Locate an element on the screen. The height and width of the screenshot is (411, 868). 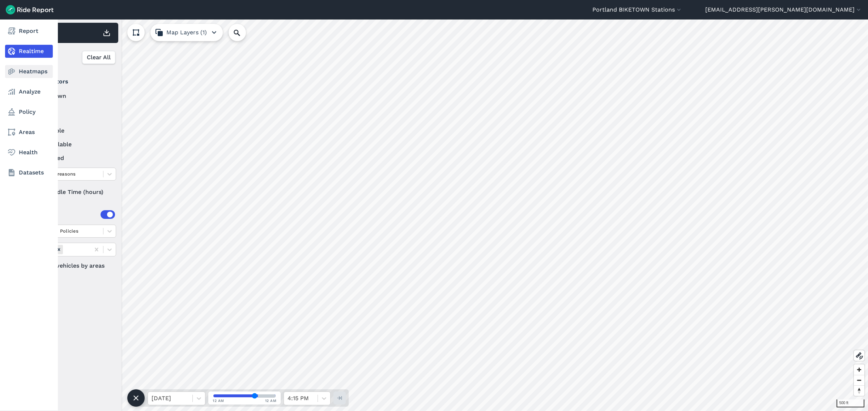
label: available is located at coordinates (73, 131).